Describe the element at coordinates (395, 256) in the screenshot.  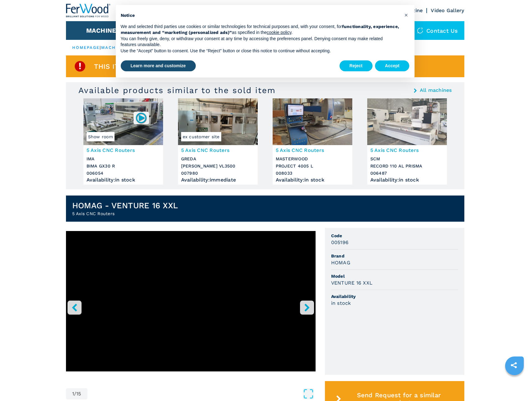
I see `span: Brand` at that location.